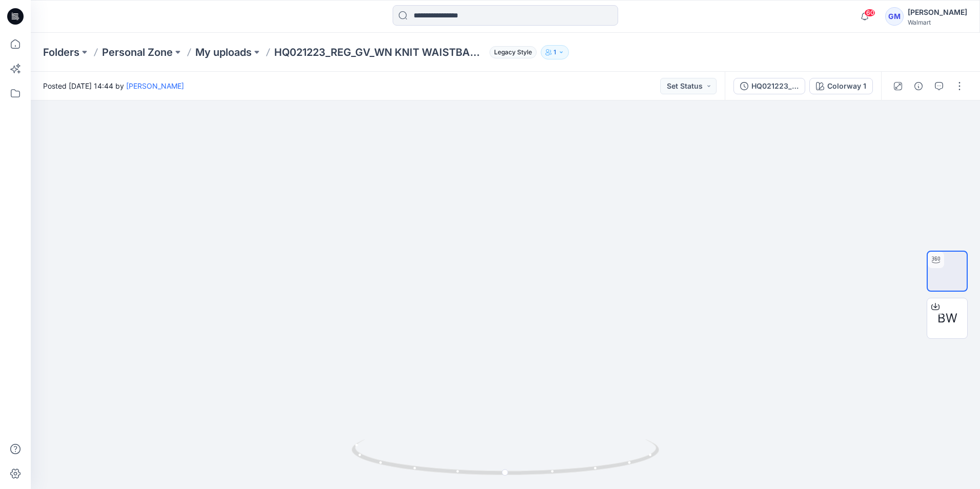 This screenshot has width=980, height=489. Describe the element at coordinates (513, 52) in the screenshot. I see `span: Legacy Style` at that location.